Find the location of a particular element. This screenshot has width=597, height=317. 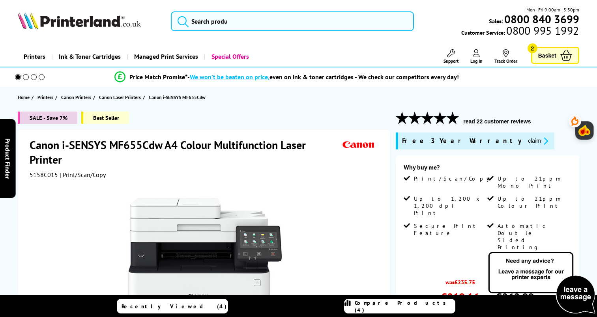

span: Free 3 Year Warranty is located at coordinates (461, 141).